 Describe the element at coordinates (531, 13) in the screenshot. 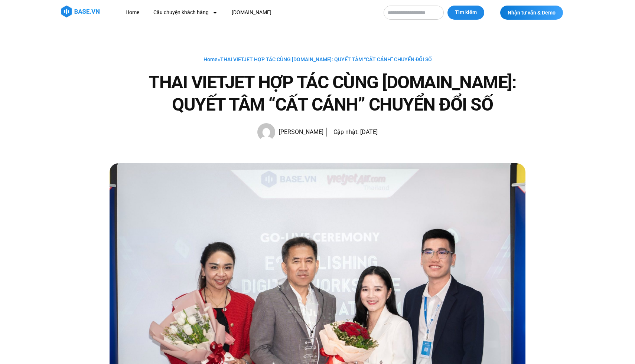

I see `a: Nhận tư vấn & Demo` at that location.